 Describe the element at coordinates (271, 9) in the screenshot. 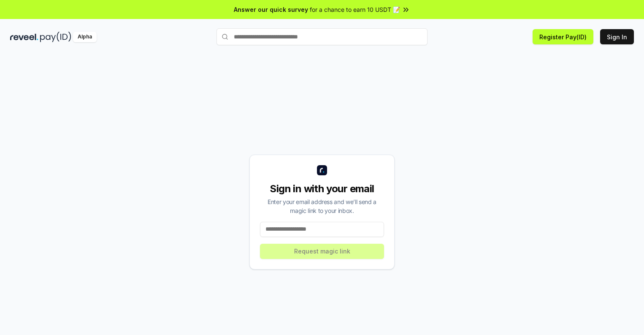

I see `span: Answer our quick survey` at that location.